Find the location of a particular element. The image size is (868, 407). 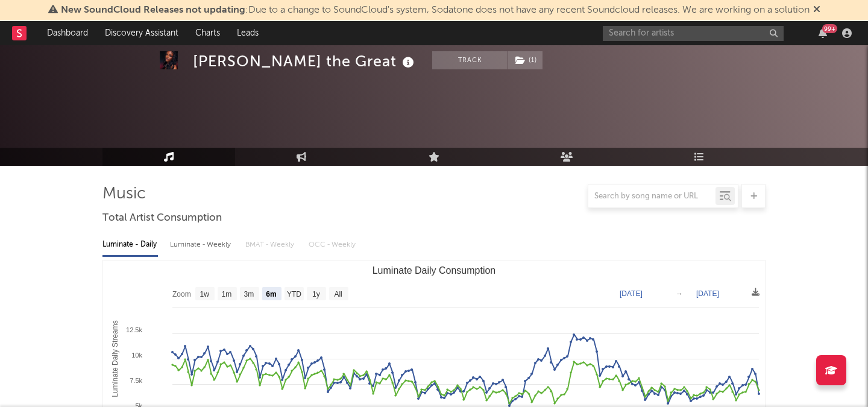

a: Discovery Assistant is located at coordinates (142, 33).